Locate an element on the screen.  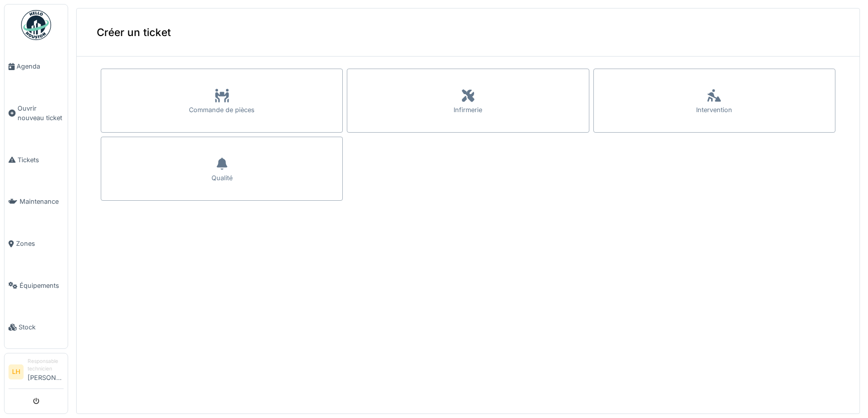
li: LH is located at coordinates (16, 372).